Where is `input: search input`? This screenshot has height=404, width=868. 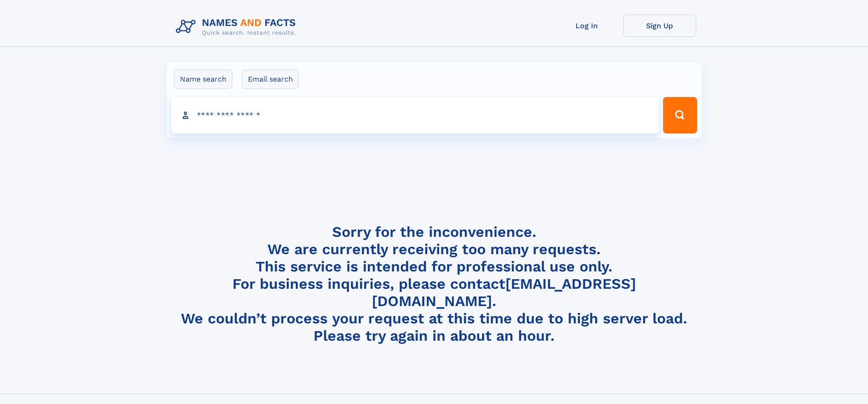
input: search input is located at coordinates (415, 116).